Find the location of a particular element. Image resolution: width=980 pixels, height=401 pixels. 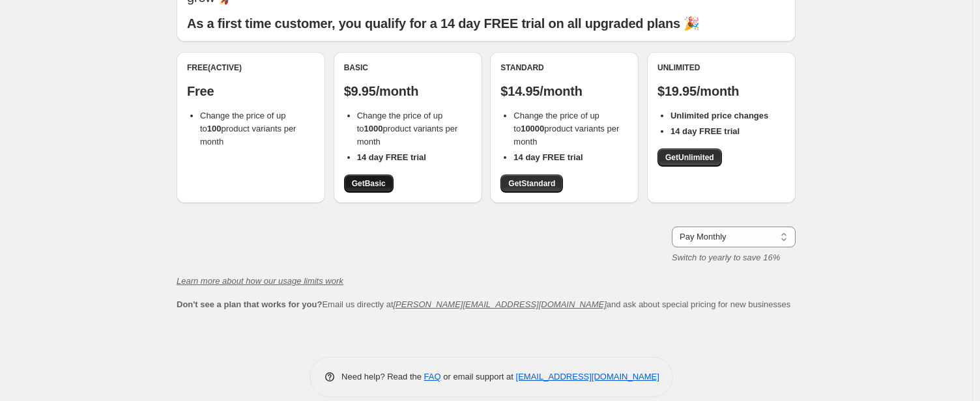

a: FAQ is located at coordinates (433, 376).